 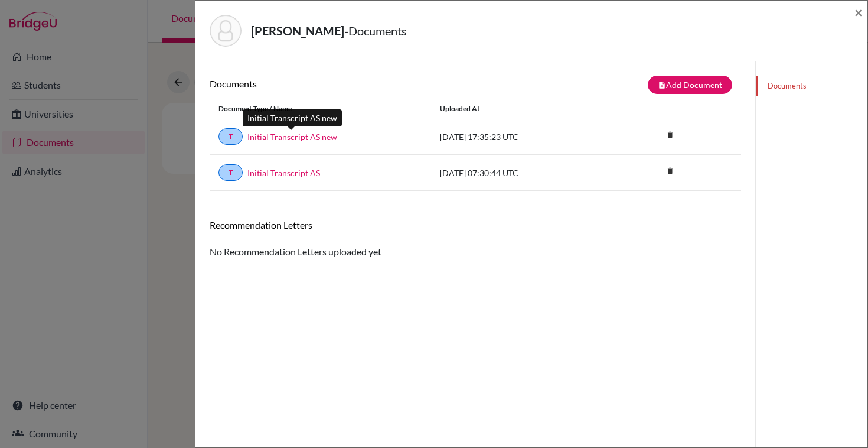 I want to click on a: Documents, so click(x=812, y=86).